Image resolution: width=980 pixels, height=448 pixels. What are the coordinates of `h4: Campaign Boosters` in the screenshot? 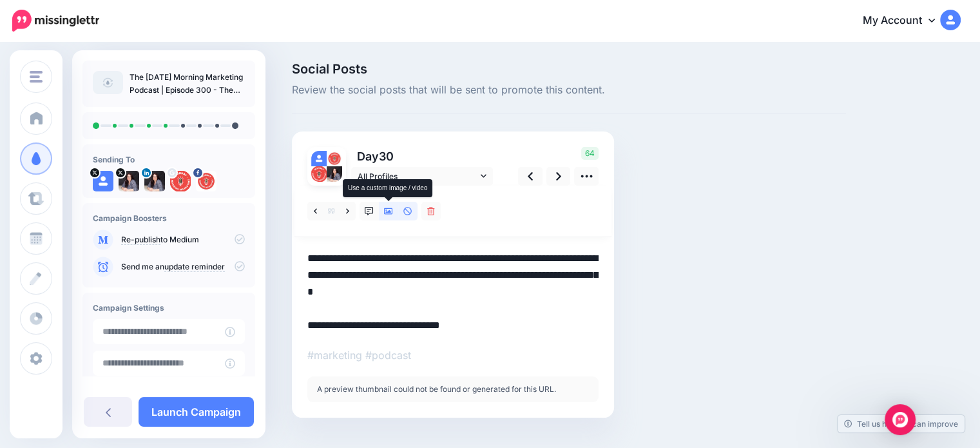 It's located at (169, 218).